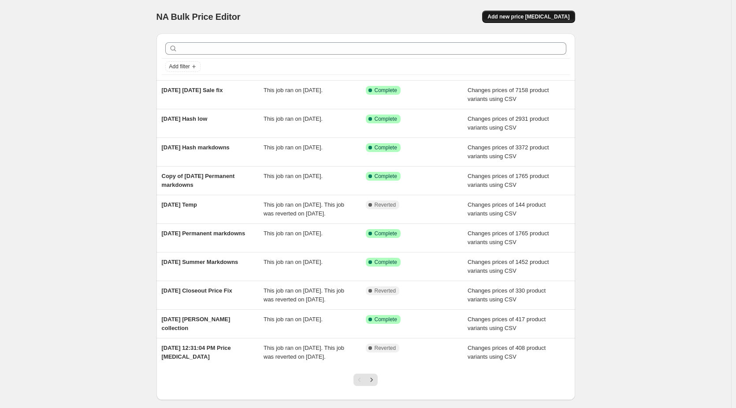 The width and height of the screenshot is (736, 408). What do you see at coordinates (506, 209) in the screenshot?
I see `span: Changes prices of 144 product variants using CSV` at bounding box center [506, 209].